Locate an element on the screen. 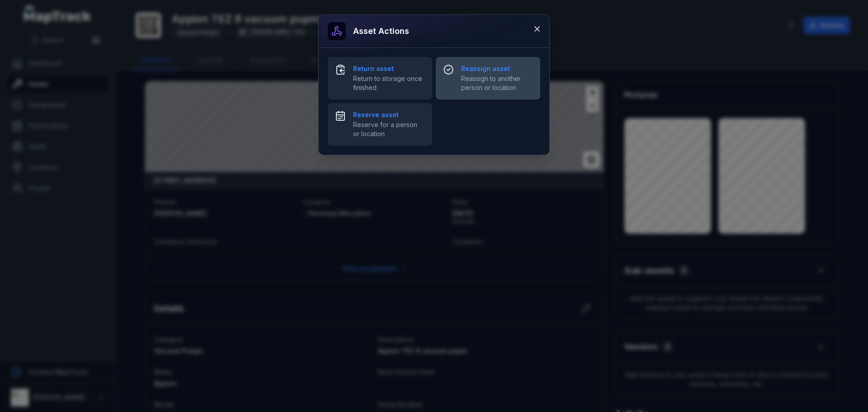 This screenshot has width=868, height=412. span: Return to storage once finished is located at coordinates (389, 83).